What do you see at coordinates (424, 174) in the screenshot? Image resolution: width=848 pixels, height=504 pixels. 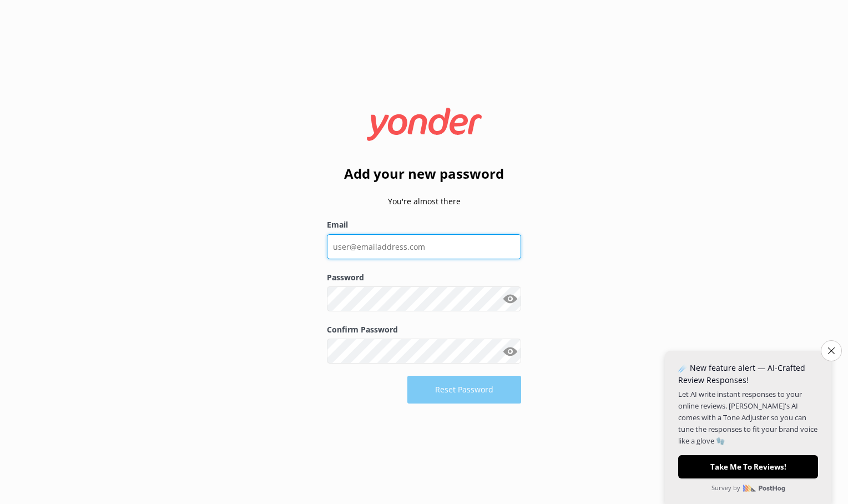 I see `h2: Add your new password` at bounding box center [424, 174].